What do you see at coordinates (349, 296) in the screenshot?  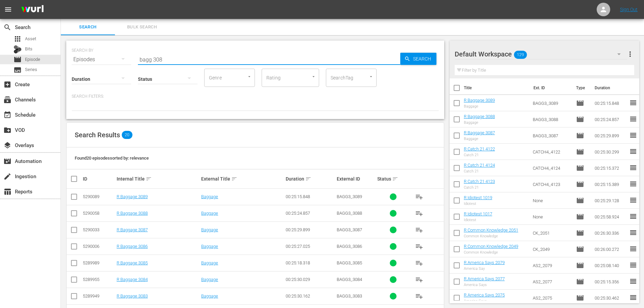 I see `span: BAGG3_3083` at bounding box center [349, 296].